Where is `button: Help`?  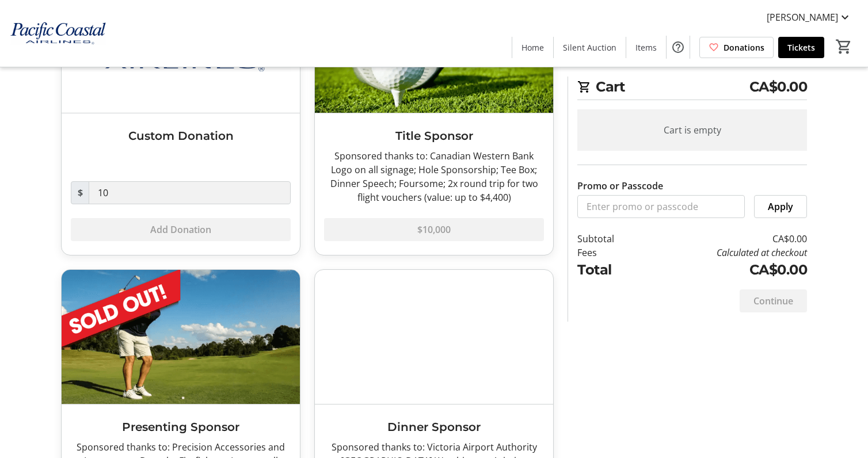
button: Help is located at coordinates (678, 47).